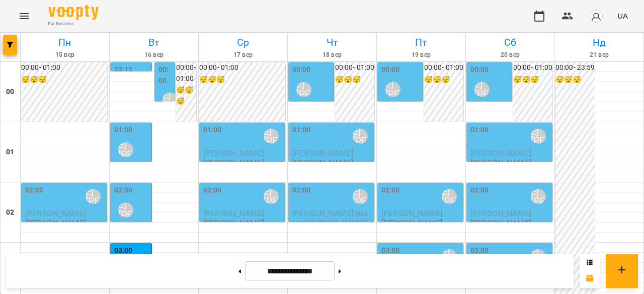 The image size is (644, 294). Describe the element at coordinates (243, 42) in the screenshot. I see `h6: Ср` at that location.